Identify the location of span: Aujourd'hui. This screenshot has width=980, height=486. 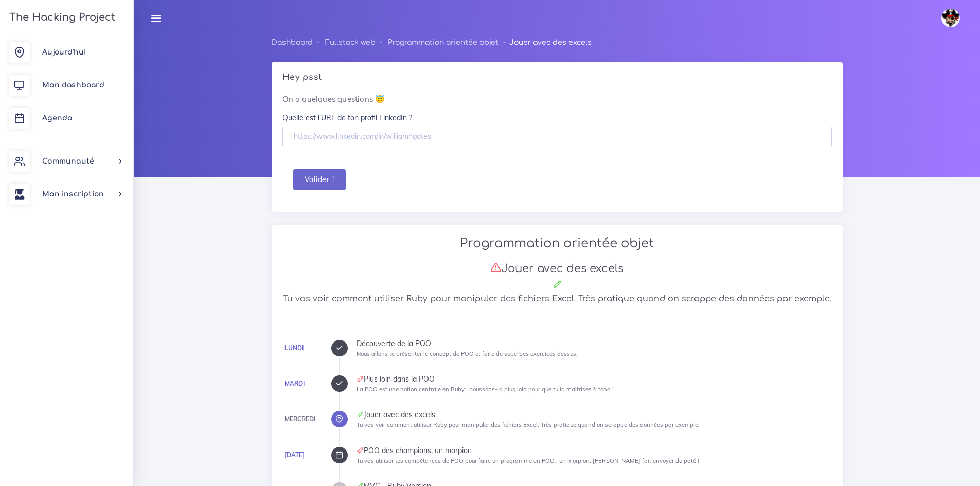
(64, 52).